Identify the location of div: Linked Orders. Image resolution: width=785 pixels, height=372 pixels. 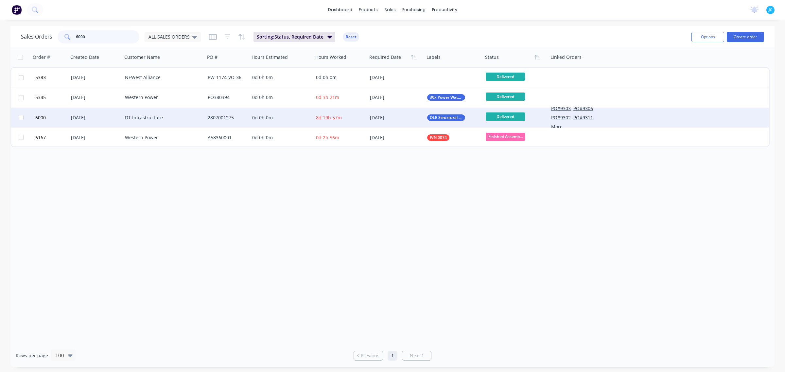
(566, 57).